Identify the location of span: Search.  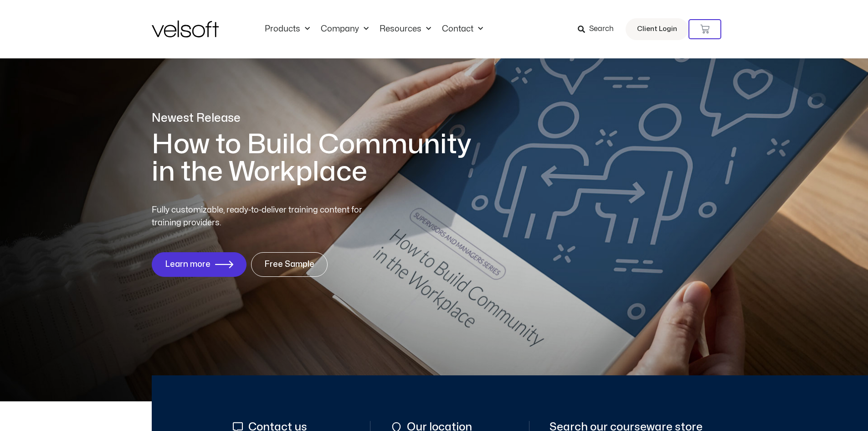
(601, 29).